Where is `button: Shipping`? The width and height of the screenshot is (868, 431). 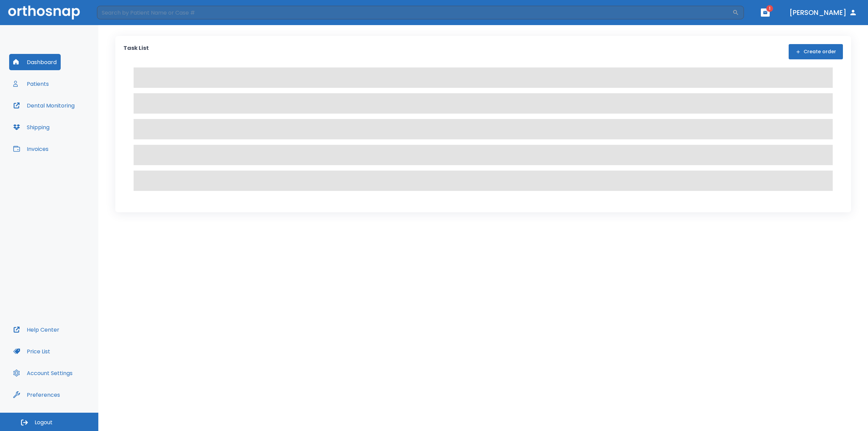 button: Shipping is located at coordinates (31, 127).